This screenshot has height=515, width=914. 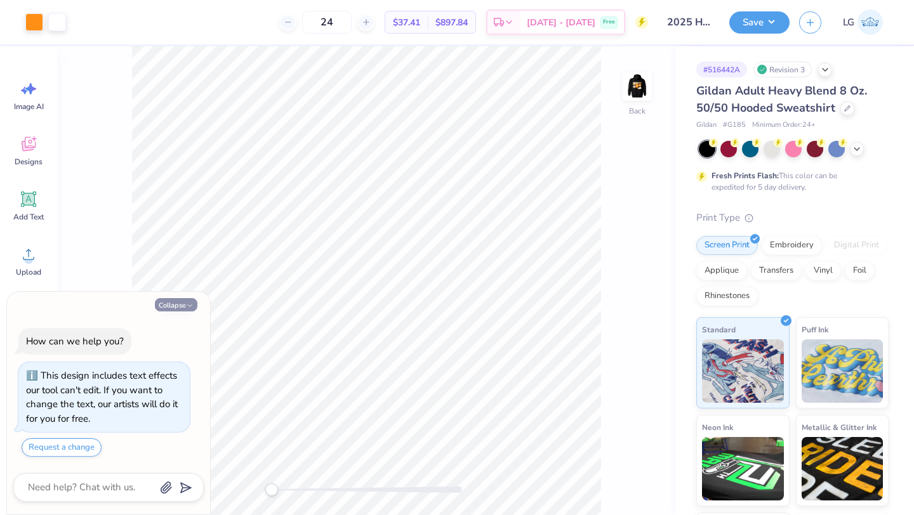 I want to click on img: Puff Ink, so click(x=842, y=371).